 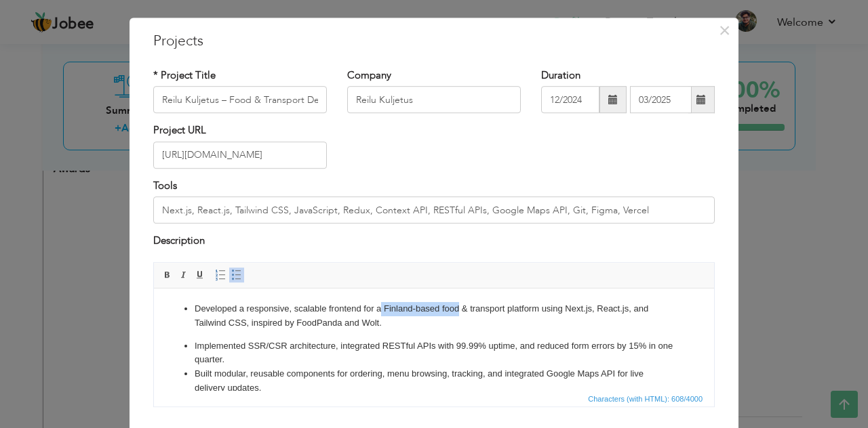 What do you see at coordinates (179, 241) in the screenshot?
I see `label: Description` at bounding box center [179, 241].